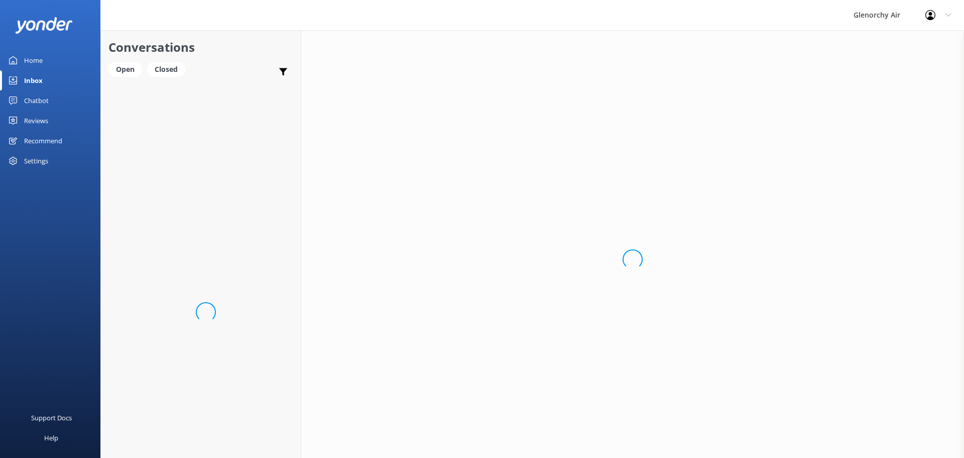 The height and width of the screenshot is (458, 964). Describe the element at coordinates (36, 121) in the screenshot. I see `div: Reviews` at that location.